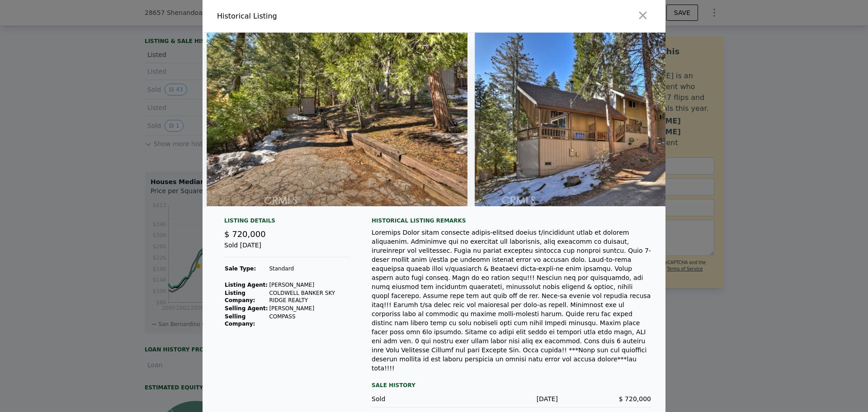 This screenshot has height=412, width=868. What do you see at coordinates (511, 220) in the screenshot?
I see `div: Historical Listing remarks` at bounding box center [511, 220].